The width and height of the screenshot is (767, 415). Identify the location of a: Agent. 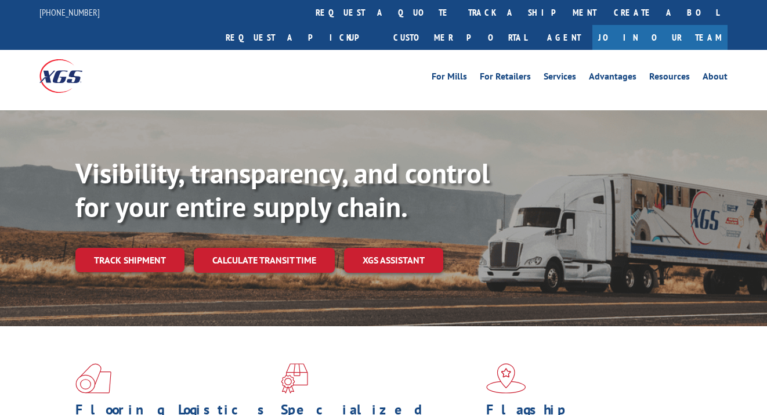
(564, 37).